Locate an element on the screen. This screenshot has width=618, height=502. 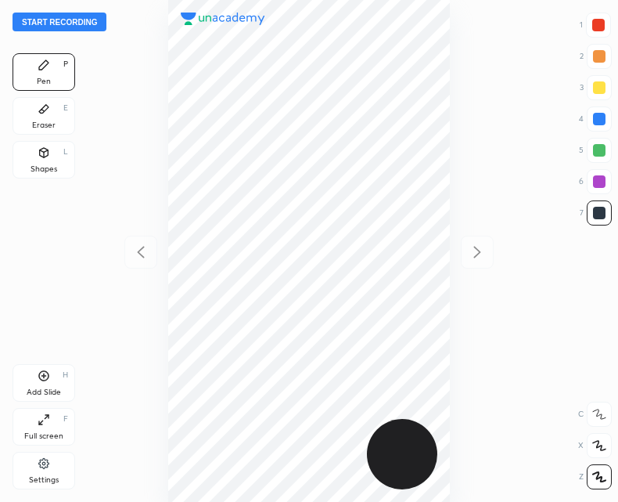
div: X is located at coordinates (595, 445).